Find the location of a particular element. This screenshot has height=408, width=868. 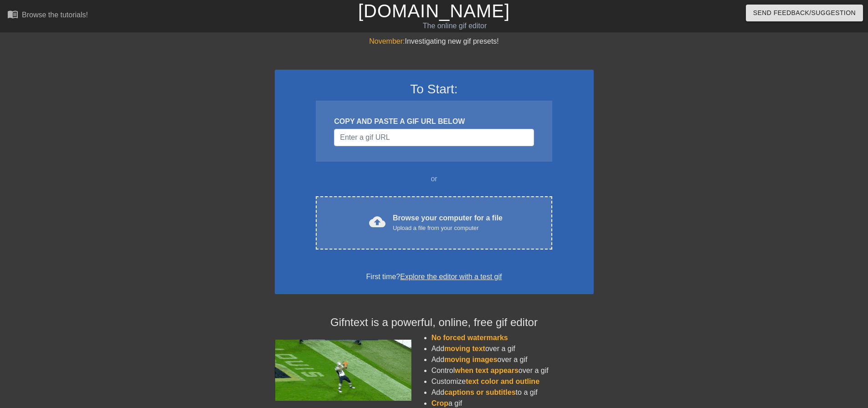

div: Browse the tutorials! is located at coordinates (55, 15).